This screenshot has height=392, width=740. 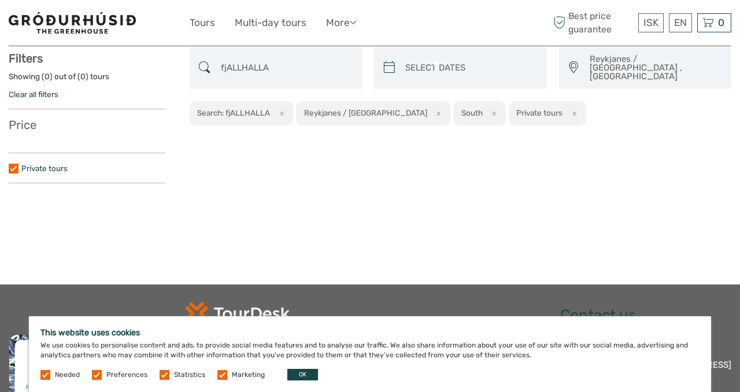 What do you see at coordinates (539, 113) in the screenshot?
I see `h2: Private tours` at bounding box center [539, 113].